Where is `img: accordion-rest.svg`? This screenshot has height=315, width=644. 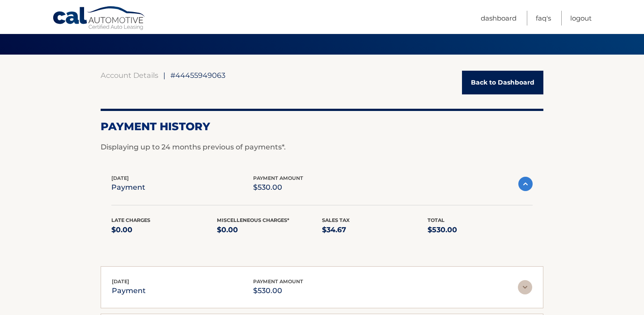 img: accordion-rest.svg is located at coordinates (525, 288).